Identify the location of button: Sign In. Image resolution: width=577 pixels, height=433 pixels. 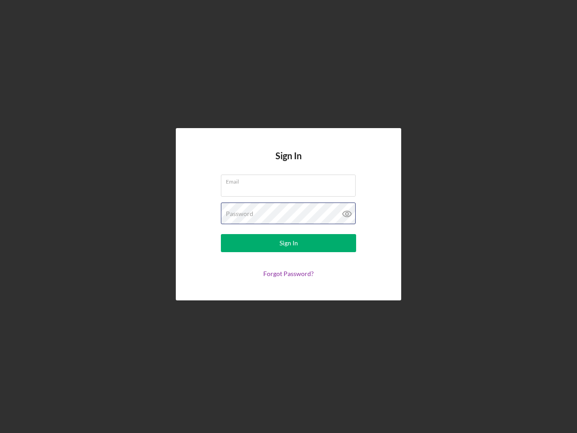
(288, 243).